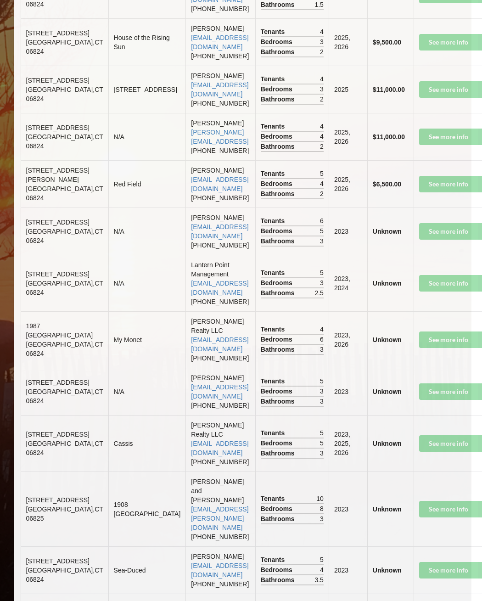 This screenshot has width=482, height=601. Describe the element at coordinates (320, 499) in the screenshot. I see `span: 10` at that location.